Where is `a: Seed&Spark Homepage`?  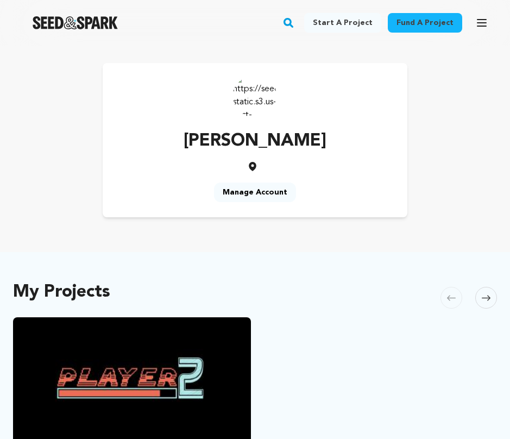
a: Seed&Spark Homepage is located at coordinates (75, 23).